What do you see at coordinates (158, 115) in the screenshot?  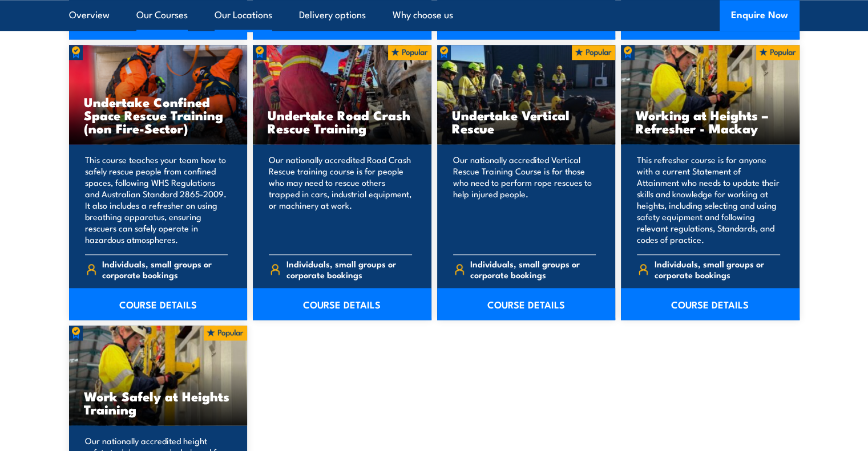 I see `h3: Undertake Confined Space Rescue Training (non Fire-Sector)` at bounding box center [158, 115].